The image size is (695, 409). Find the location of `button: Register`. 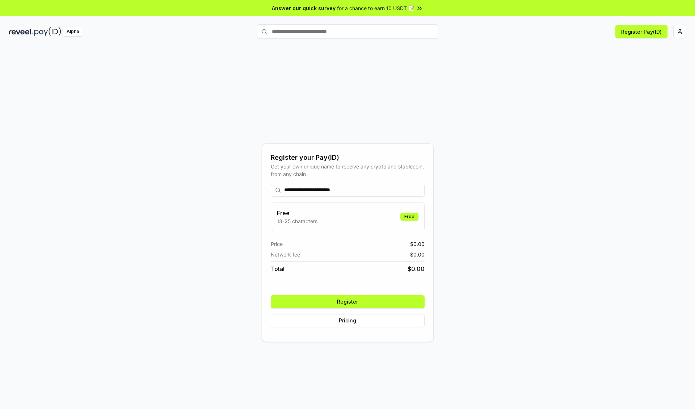

button: Register is located at coordinates (348, 302).